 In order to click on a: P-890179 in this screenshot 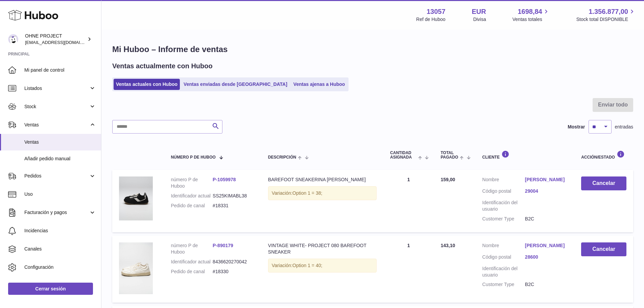, I will do `click(223, 245)`.